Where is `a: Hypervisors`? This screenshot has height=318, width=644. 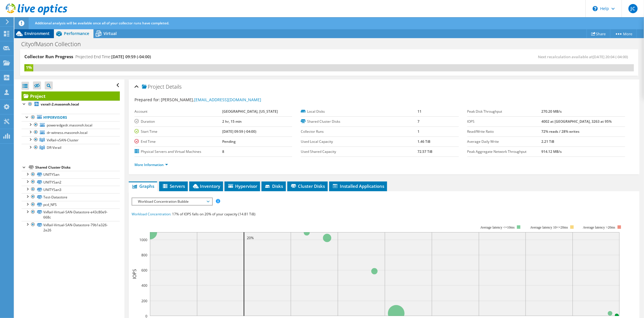
a: Hypervisors is located at coordinates (70, 118).